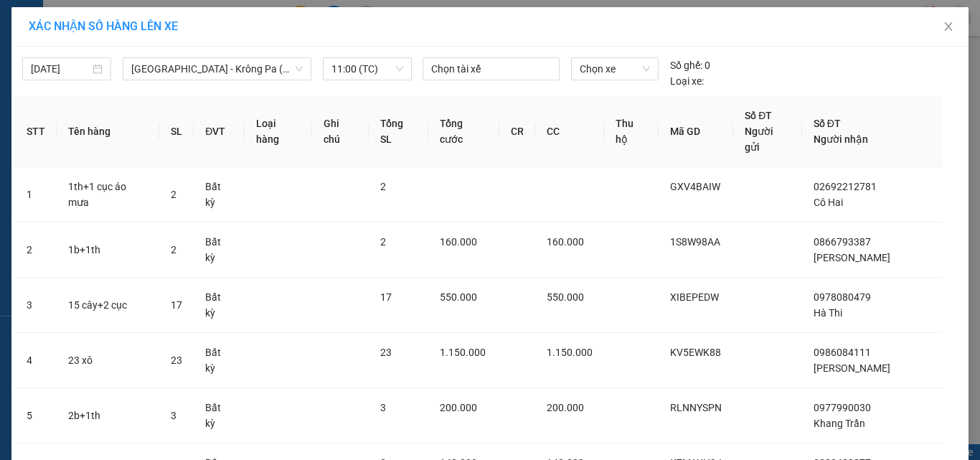 This screenshot has height=460, width=980. Describe the element at coordinates (107, 361) in the screenshot. I see `td: 23 xô` at that location.